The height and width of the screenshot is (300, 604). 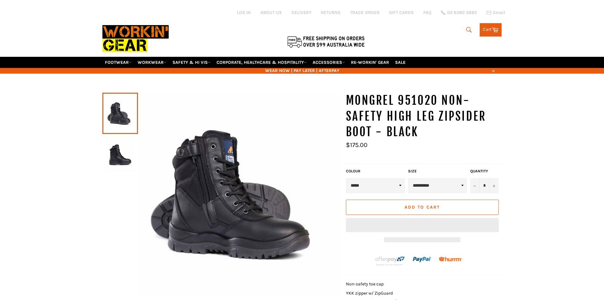 What do you see at coordinates (329, 62) in the screenshot?
I see `a: ACCESSORIES` at bounding box center [329, 62].